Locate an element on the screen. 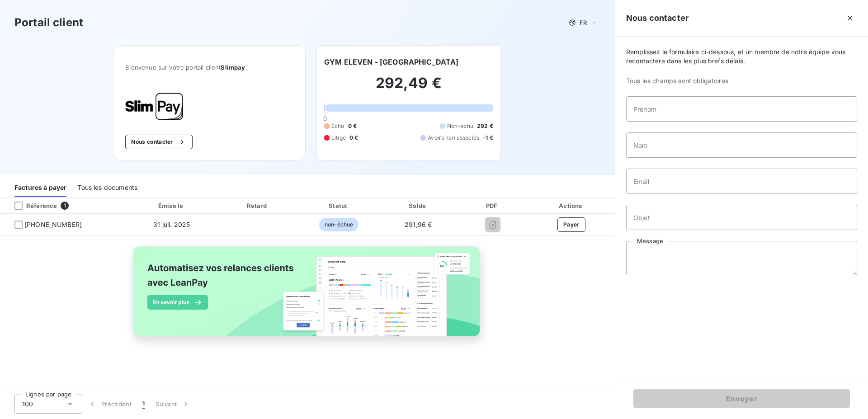 Image resolution: width=868 pixels, height=419 pixels. span: 100 is located at coordinates (28, 404).